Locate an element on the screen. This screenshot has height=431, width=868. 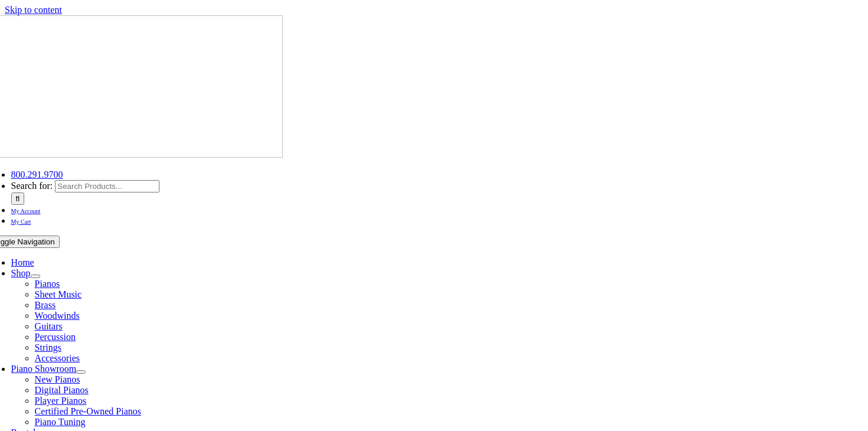
a: Strings is located at coordinates (48, 347).